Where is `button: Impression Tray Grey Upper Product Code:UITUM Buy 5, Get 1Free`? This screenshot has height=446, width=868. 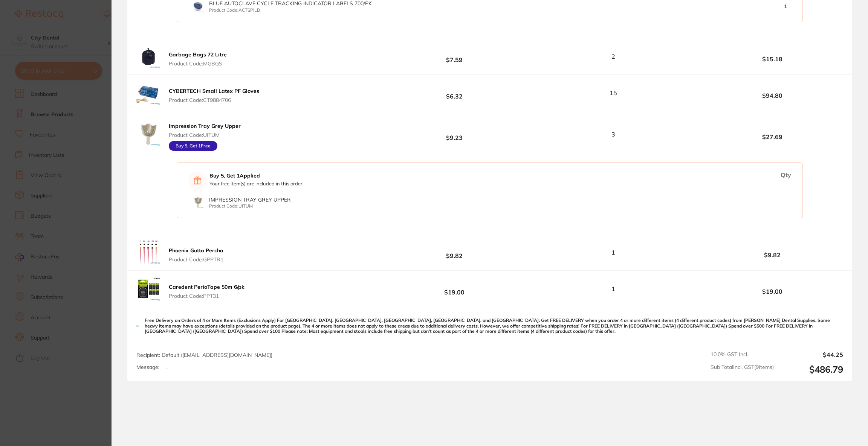 button: Impression Tray Grey Upper Product Code:UITUM Buy 5, Get 1Free is located at coordinates (205, 137).